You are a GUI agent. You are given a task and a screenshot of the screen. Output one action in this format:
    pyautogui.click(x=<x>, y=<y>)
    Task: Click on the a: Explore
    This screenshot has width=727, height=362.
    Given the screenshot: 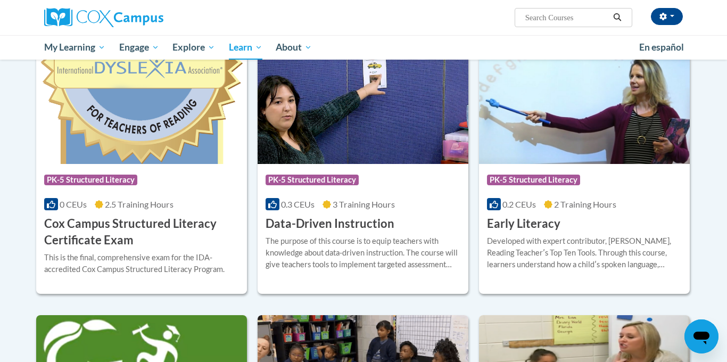 What is the action you would take?
    pyautogui.click(x=194, y=47)
    